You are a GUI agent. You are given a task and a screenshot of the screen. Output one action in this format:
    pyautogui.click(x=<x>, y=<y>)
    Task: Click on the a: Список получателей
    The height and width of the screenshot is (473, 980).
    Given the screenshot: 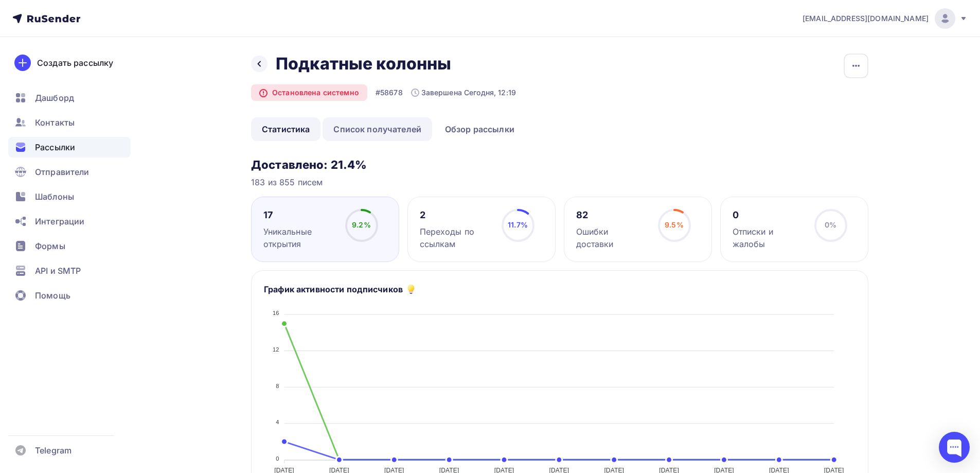 What is the action you would take?
    pyautogui.click(x=377, y=129)
    